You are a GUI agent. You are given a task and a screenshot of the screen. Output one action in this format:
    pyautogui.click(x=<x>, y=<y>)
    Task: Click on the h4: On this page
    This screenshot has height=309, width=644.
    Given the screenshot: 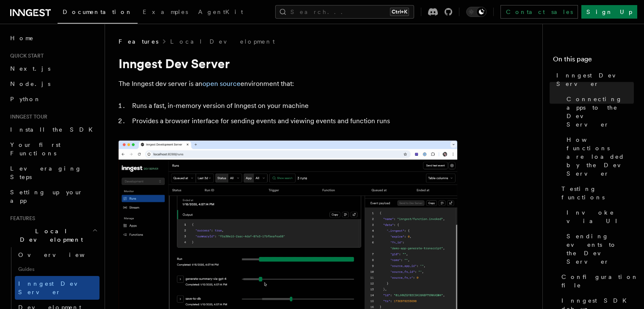 What is the action you would take?
    pyautogui.click(x=593, y=61)
    